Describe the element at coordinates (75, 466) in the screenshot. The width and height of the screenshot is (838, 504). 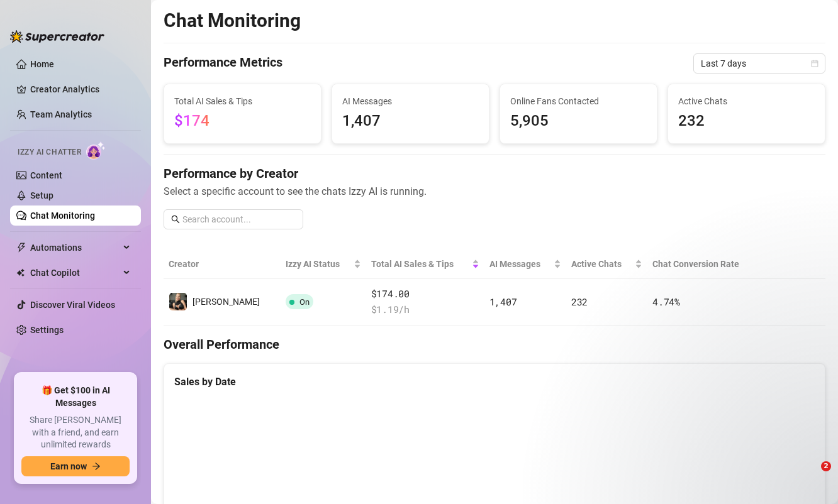
I see `button: Earn nowarrow-right` at that location.